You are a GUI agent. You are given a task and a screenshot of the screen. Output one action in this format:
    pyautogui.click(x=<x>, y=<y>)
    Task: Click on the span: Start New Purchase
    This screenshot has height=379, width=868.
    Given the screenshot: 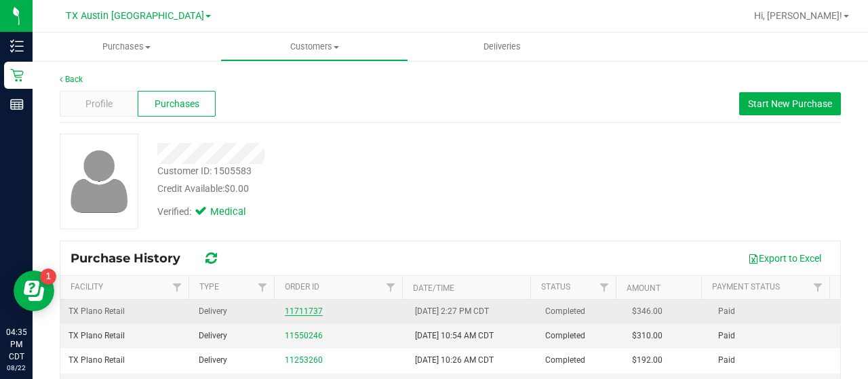 What is the action you would take?
    pyautogui.click(x=790, y=104)
    